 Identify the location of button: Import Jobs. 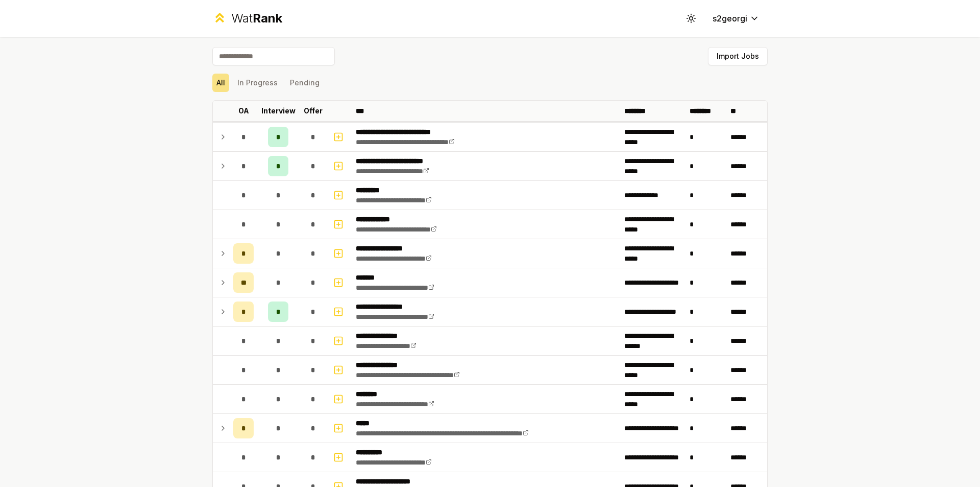
(737, 56).